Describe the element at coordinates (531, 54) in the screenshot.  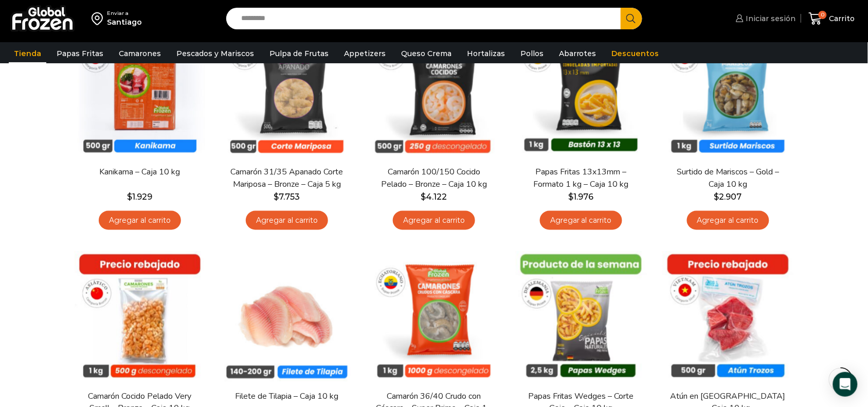
I see `a: Pollos` at that location.